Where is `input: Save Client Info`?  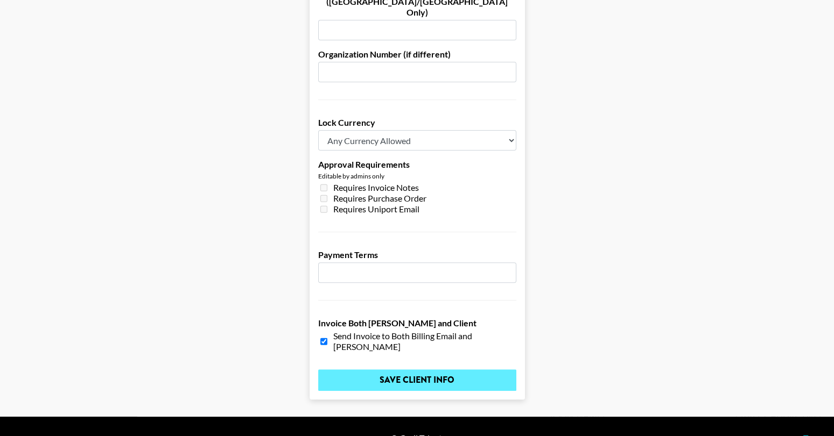
input: Save Client Info is located at coordinates (417, 380).